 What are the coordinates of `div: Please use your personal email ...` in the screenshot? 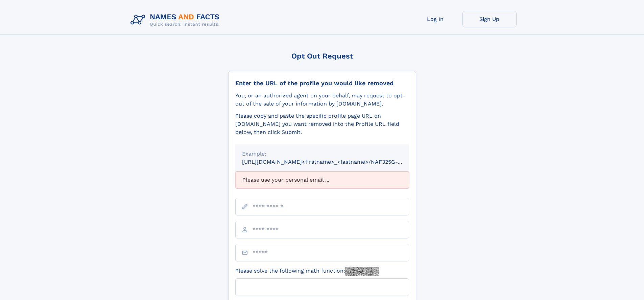 It's located at (322, 180).